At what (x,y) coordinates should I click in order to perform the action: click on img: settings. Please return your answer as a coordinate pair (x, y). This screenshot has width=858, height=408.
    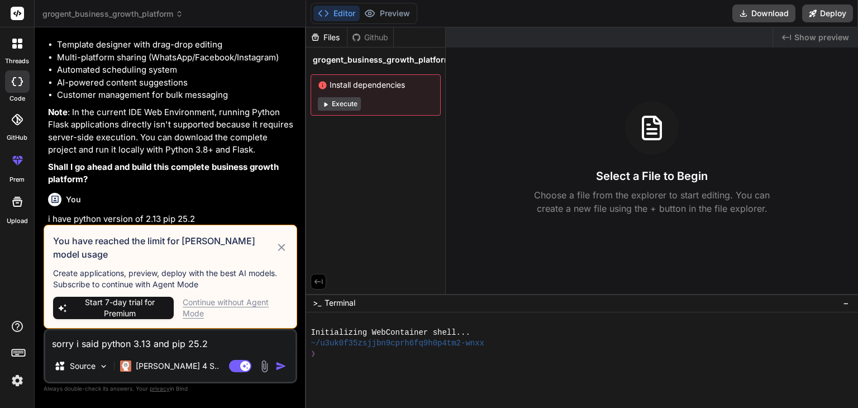
    Looking at the image, I should click on (17, 380).